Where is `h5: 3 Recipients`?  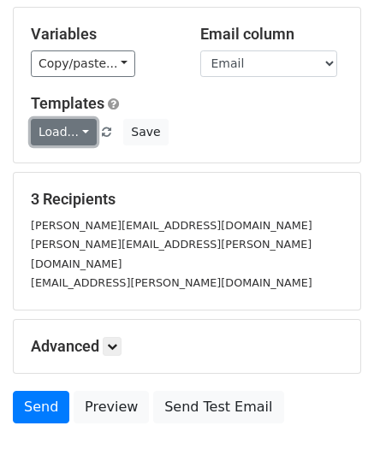
h5: 3 Recipients is located at coordinates (187, 199).